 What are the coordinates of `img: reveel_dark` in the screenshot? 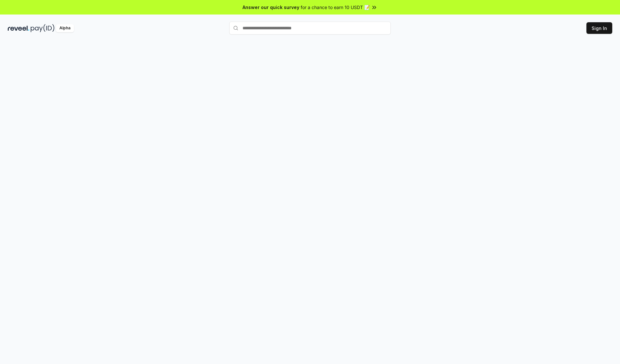 It's located at (19, 28).